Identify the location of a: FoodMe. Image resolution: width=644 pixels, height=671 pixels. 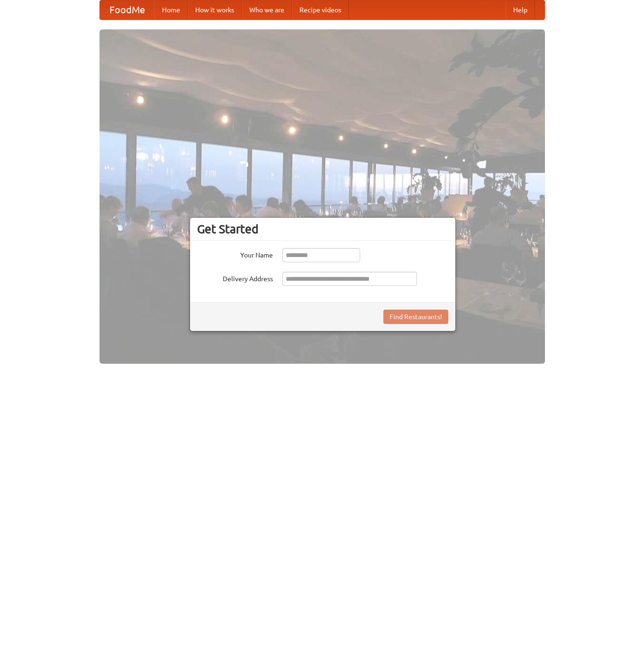
(127, 10).